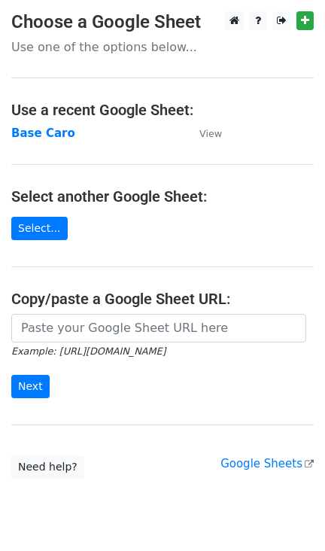 This screenshot has height=551, width=325. What do you see at coordinates (162, 47) in the screenshot?
I see `p: Use one of the options below...` at bounding box center [162, 47].